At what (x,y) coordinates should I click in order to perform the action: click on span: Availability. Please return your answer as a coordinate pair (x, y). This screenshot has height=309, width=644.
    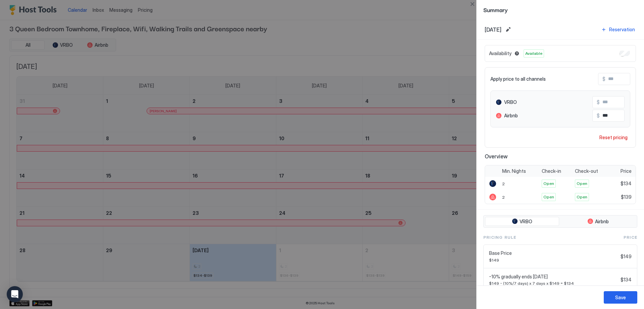
    Looking at the image, I should click on (500, 53).